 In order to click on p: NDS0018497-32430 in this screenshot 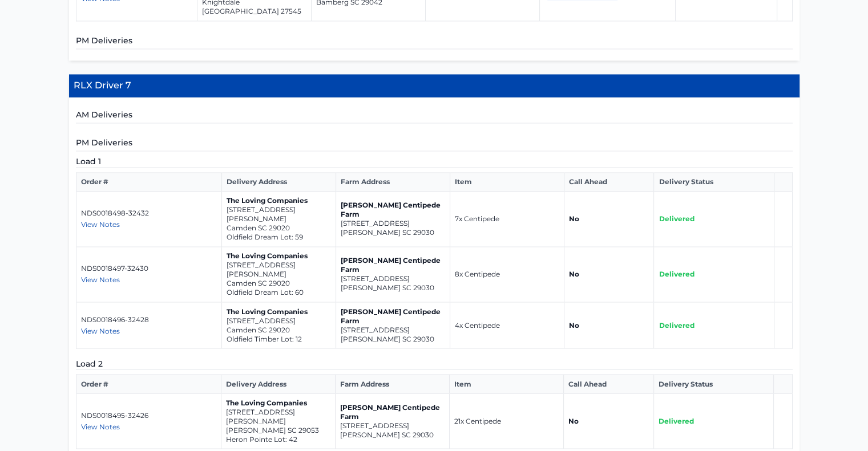, I will do `click(149, 269)`.